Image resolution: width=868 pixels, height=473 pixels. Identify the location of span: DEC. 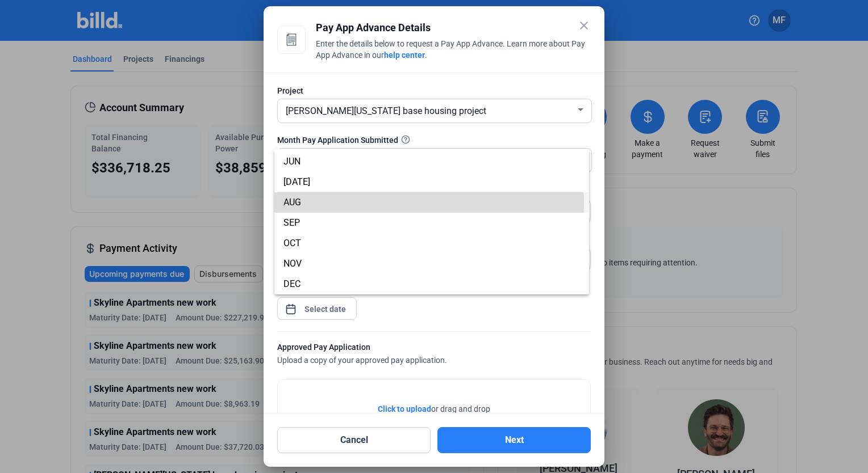
(292, 284).